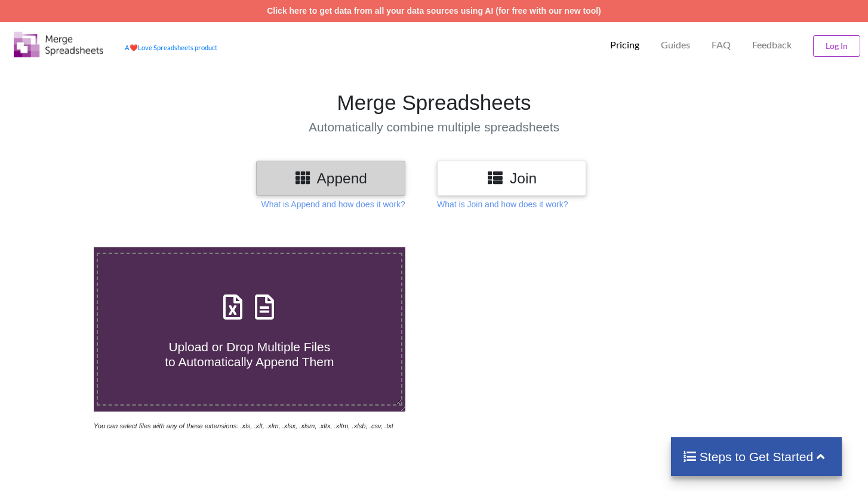 This screenshot has height=491, width=868. What do you see at coordinates (331, 178) in the screenshot?
I see `h3: Append` at bounding box center [331, 178].